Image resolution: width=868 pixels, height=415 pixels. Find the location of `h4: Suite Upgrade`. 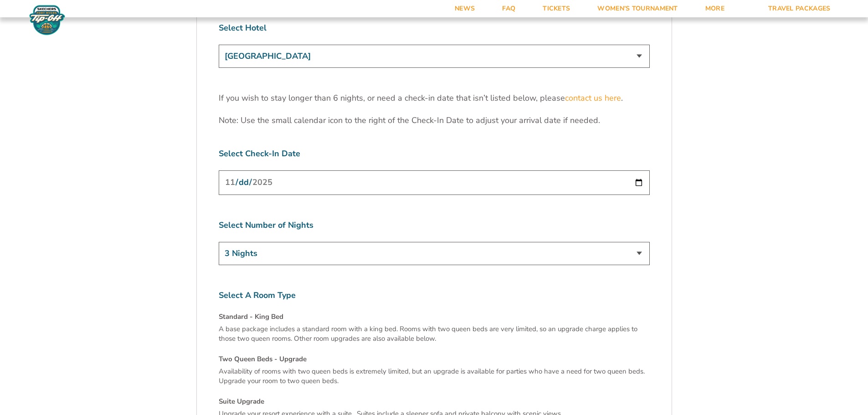

h4: Suite Upgrade is located at coordinates (434, 401).